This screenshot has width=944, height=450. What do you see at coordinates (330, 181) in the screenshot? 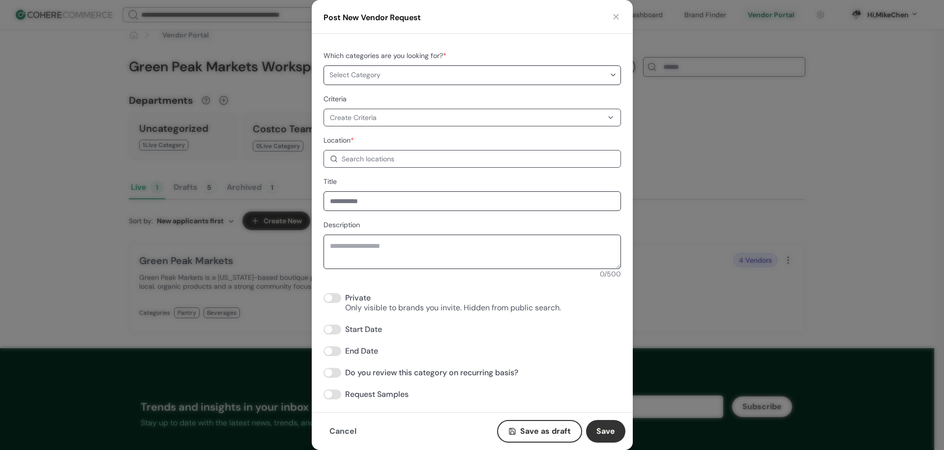
I see `label: Title` at bounding box center [330, 181].